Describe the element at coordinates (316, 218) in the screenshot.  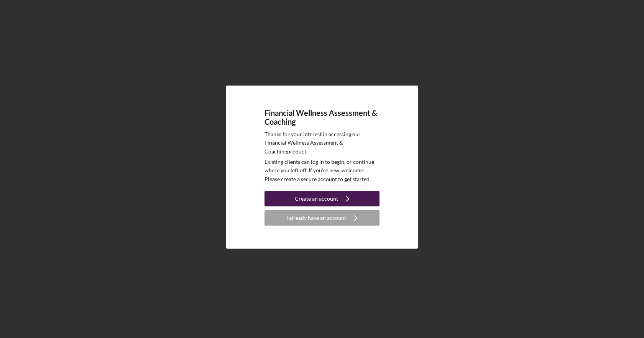
I see `div: I already have an account` at that location.